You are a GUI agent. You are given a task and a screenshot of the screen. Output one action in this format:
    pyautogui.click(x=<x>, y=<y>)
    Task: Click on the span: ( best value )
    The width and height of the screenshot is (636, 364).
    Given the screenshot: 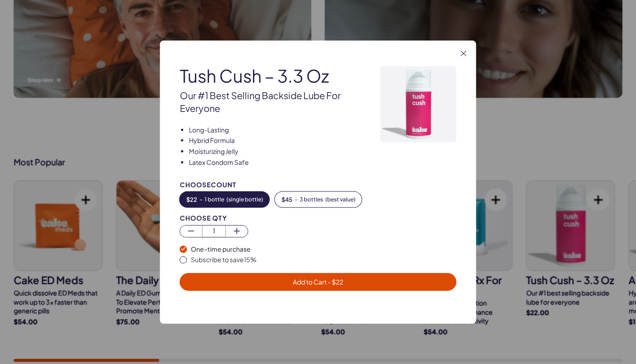 What is the action you would take?
    pyautogui.click(x=341, y=199)
    